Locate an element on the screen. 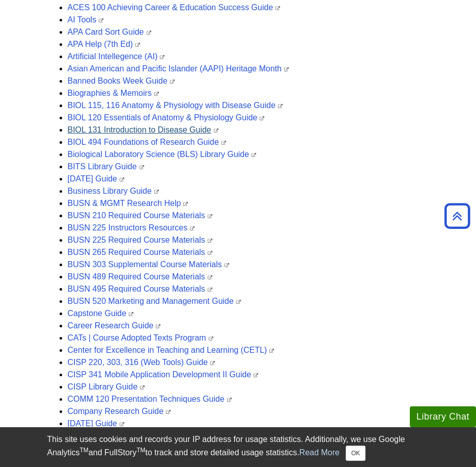  a: BUSN 225 Required Course Materials is located at coordinates (140, 240).